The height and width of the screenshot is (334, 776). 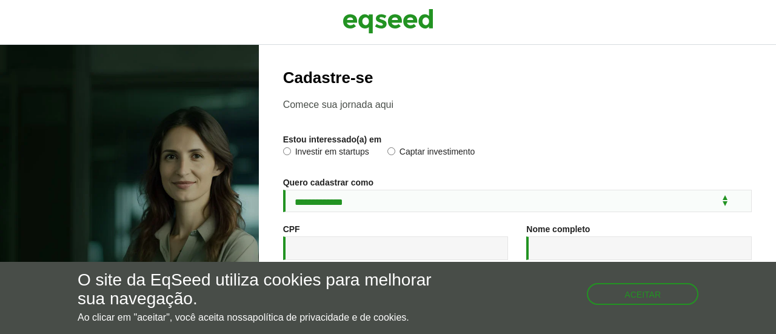 I want to click on label: Quero cadastrar como, so click(x=328, y=183).